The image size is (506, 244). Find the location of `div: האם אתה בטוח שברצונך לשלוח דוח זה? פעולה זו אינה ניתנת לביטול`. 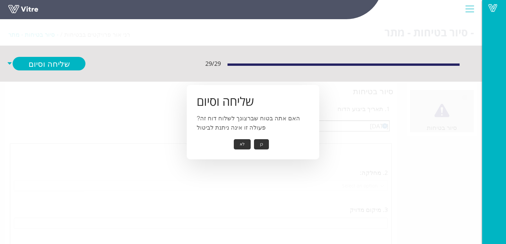

div: האם אתה בטוח שברצונך לשלוח דוח זה? פעולה זו אינה ניתנת לביטול is located at coordinates (253, 122).